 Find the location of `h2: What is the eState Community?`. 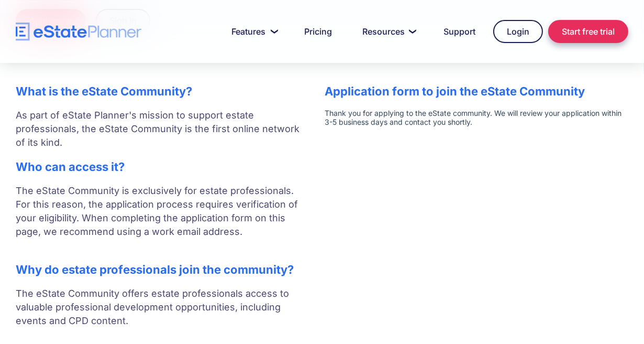

h2: What is the eState Community? is located at coordinates (160, 91).